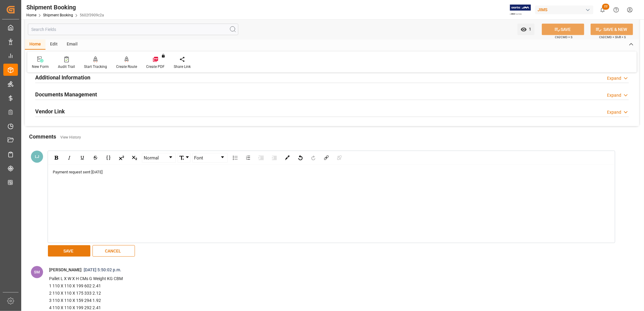 Image resolution: width=644 pixels, height=311 pixels. What do you see at coordinates (63, 78) in the screenshot?
I see `h2: Additional Information` at bounding box center [63, 78].